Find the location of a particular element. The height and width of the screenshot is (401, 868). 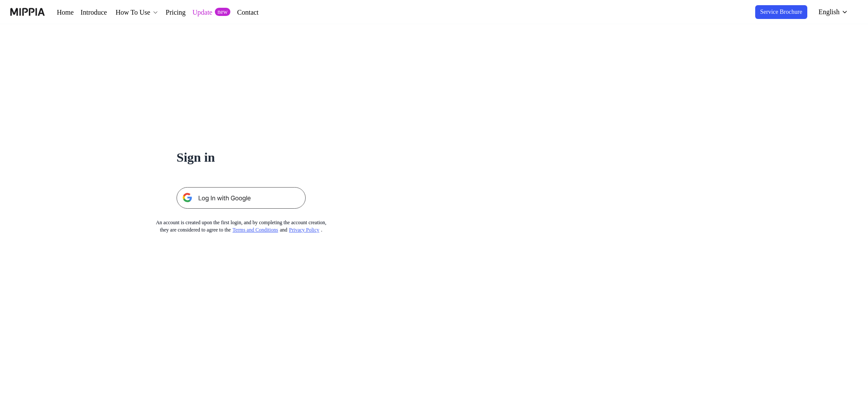

a: Home is located at coordinates (66, 13).